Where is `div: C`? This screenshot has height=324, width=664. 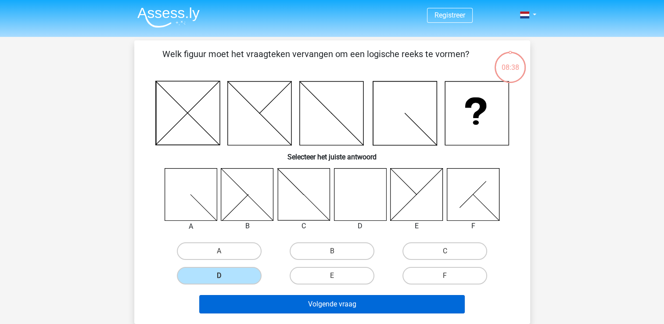
div: C is located at coordinates (304, 226).